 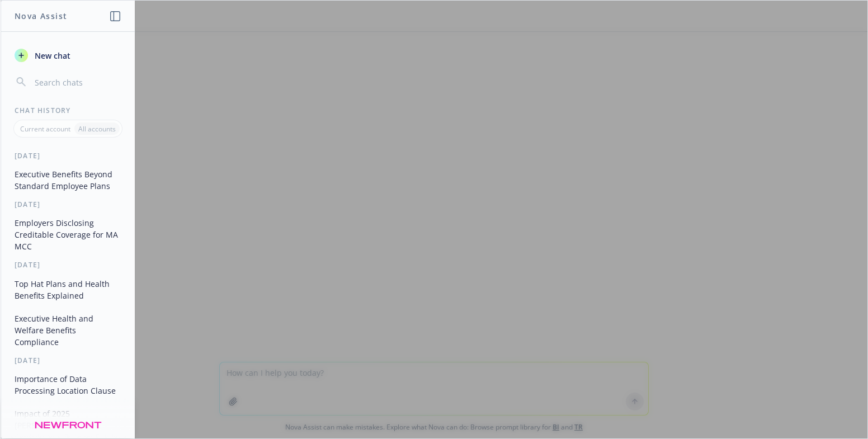 What do you see at coordinates (68, 180) in the screenshot?
I see `button: Executive Benefits Beyond Standard Employee Plans` at bounding box center [68, 180].